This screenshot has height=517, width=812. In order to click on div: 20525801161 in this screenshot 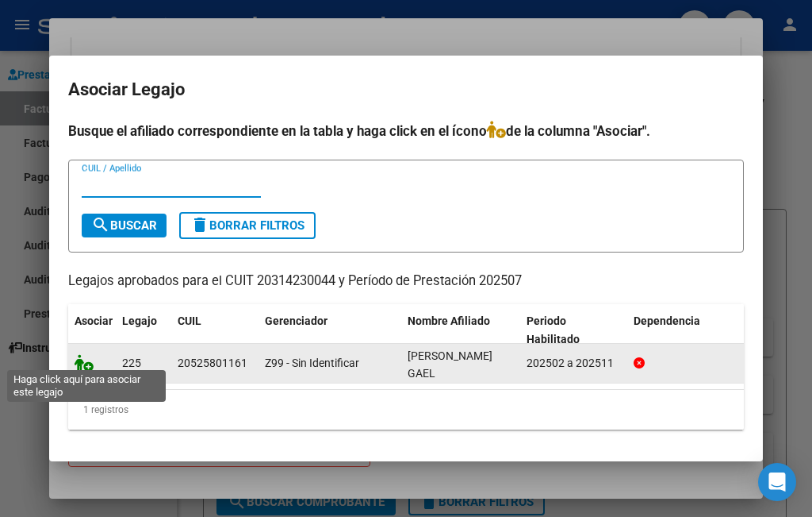, I will do `click(213, 363)`.